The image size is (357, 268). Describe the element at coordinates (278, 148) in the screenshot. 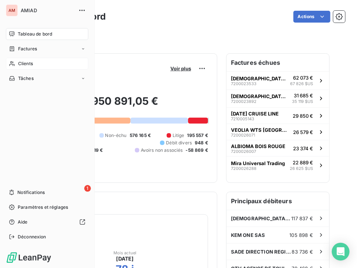

I see `button: ALBIOMA BOIS ROUGE720002600723 374 €` at that location.